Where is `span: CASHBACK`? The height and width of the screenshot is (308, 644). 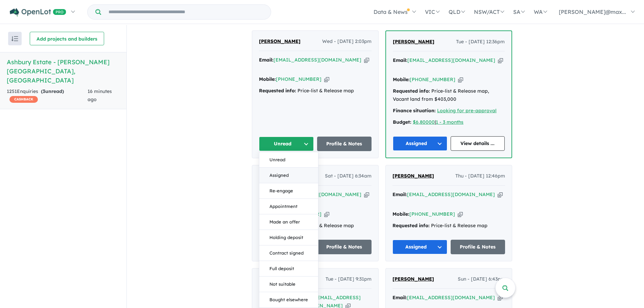 span: CASHBACK is located at coordinates (24, 100).